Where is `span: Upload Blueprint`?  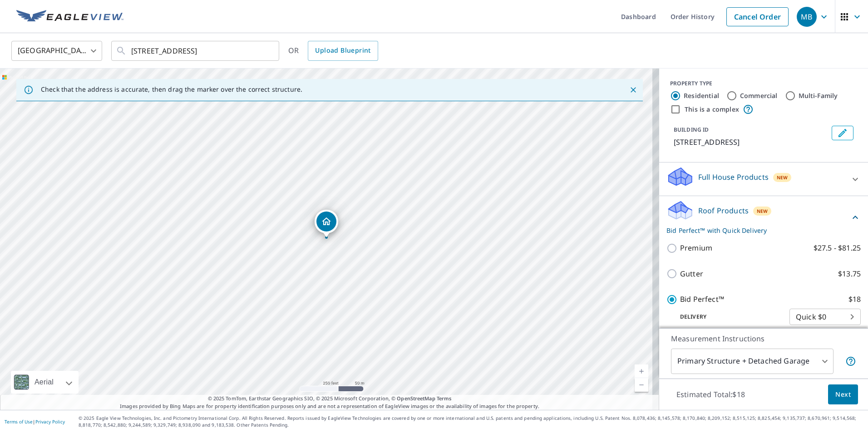 span: Upload Blueprint is located at coordinates (343, 50).